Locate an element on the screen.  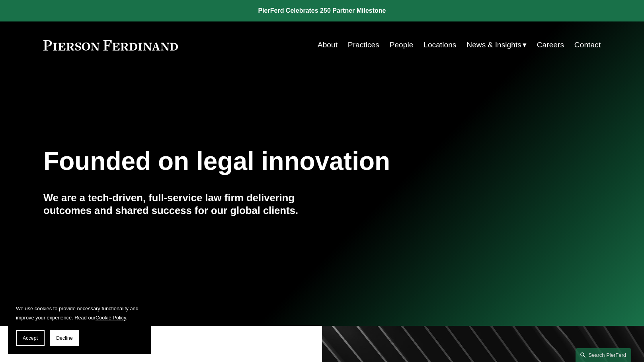
a: People is located at coordinates (402, 45).